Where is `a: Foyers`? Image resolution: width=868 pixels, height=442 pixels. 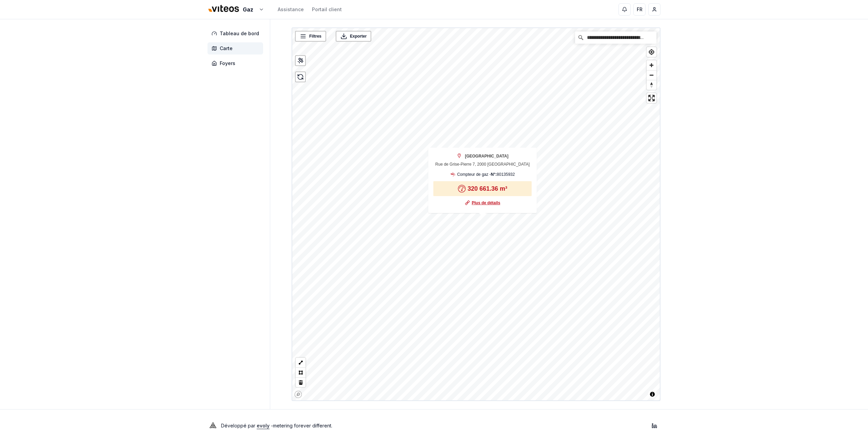 a: Foyers is located at coordinates (237, 63).